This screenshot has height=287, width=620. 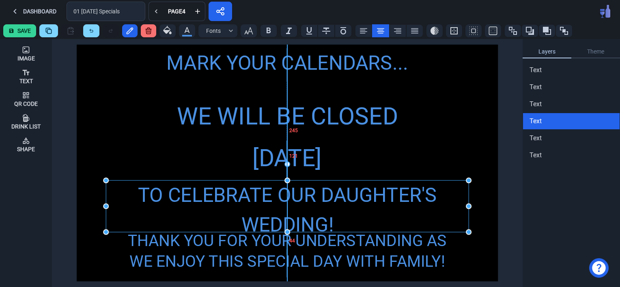 What do you see at coordinates (287, 117) in the screenshot?
I see `div: WE WILL BE CLOSED` at bounding box center [287, 117].